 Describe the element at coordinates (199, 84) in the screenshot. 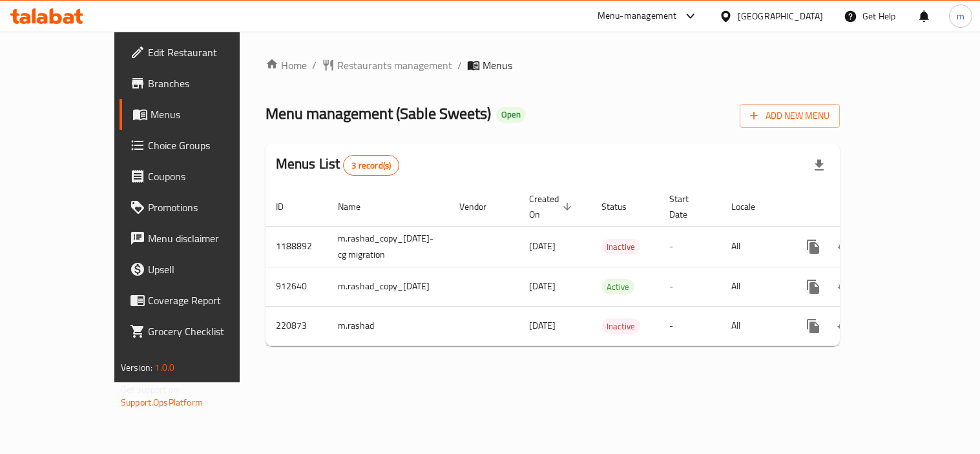

I see `a: Branches` at that location.